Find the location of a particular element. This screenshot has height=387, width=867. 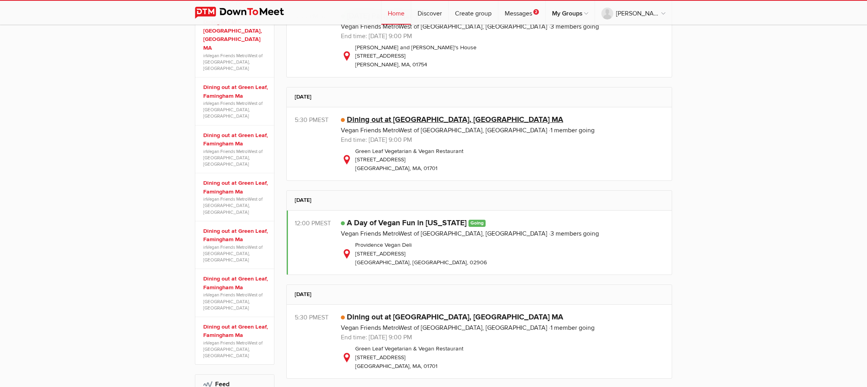

div: 12:00 PM is located at coordinates (318, 223).